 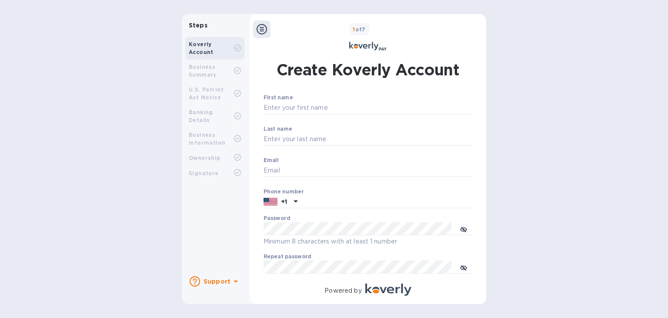 I want to click on h1: Create Koverly Account, so click(x=368, y=70).